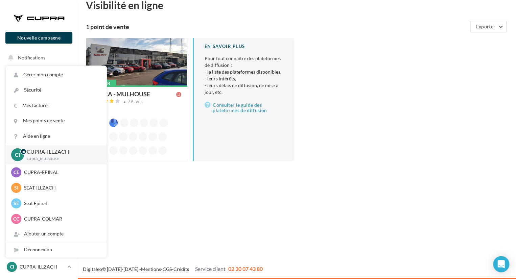 Image resolution: width=516 pixels, height=279 pixels. Describe the element at coordinates (39, 159) in the screenshot. I see `a: Médiathèque` at that location.